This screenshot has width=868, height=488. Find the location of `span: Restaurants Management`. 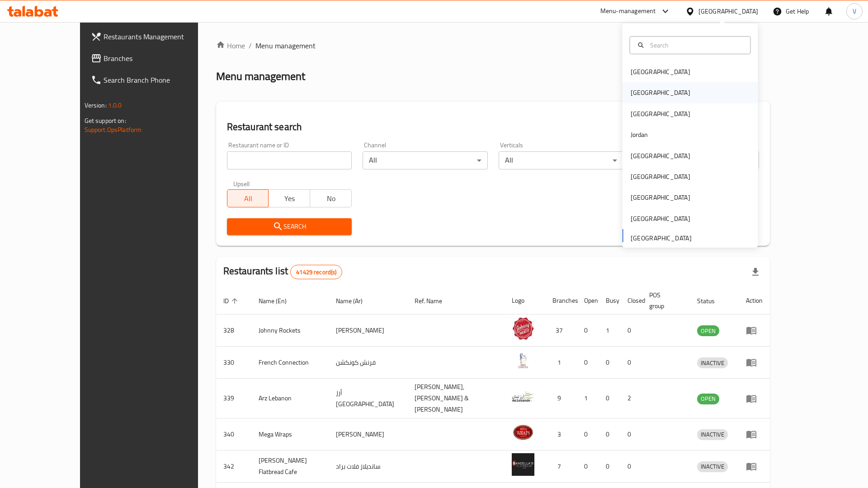

span: Restaurants Management is located at coordinates (161, 37).